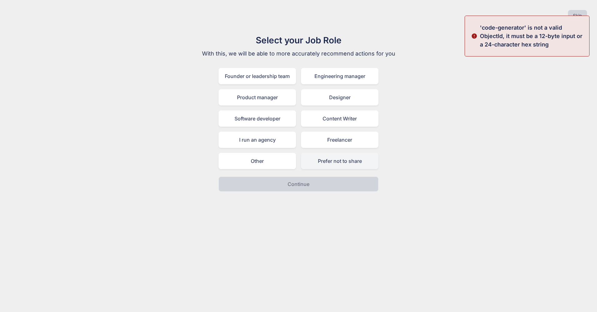 The height and width of the screenshot is (312, 597). Describe the element at coordinates (340, 119) in the screenshot. I see `div: Content Writer` at that location.